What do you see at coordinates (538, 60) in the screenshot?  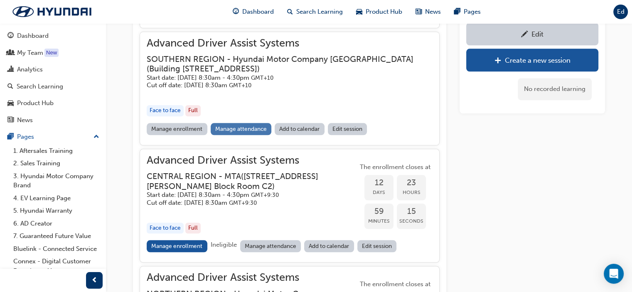 I see `div: Create a new session` at bounding box center [538, 60].